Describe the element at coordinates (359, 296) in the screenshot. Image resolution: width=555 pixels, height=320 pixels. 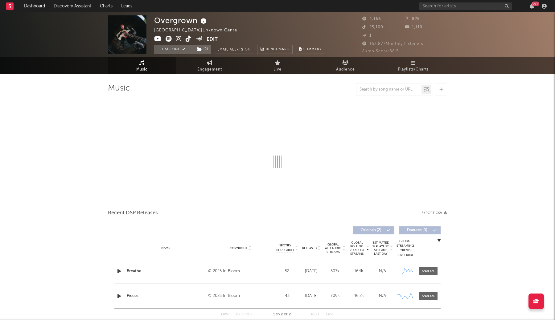
I see `div: 46.2k` at that location.